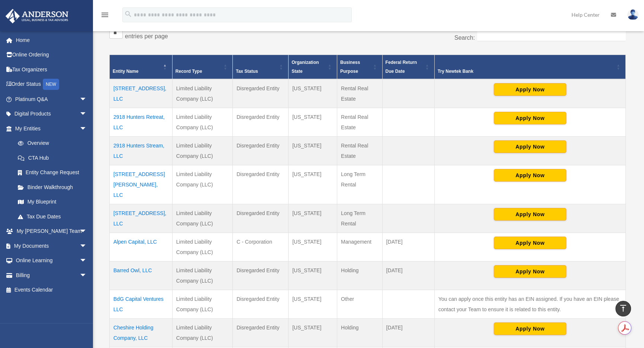  I want to click on th: Record Type: Activate to sort, so click(202, 67).